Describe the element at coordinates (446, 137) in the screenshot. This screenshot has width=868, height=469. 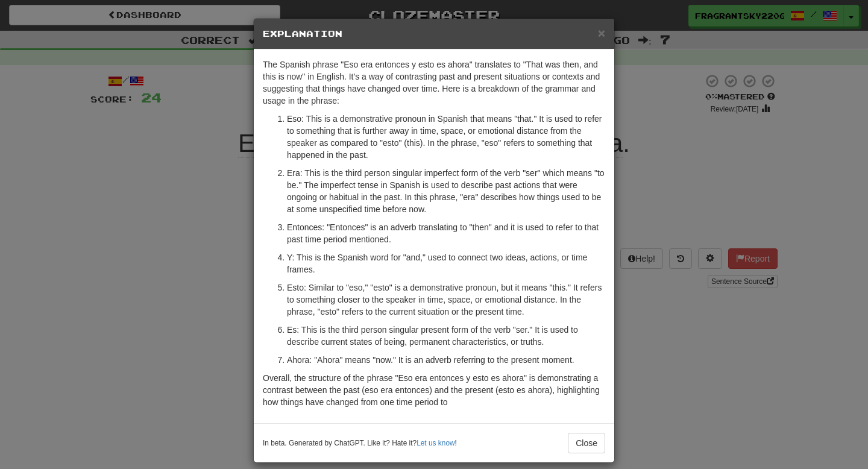
I see `p: Eso: This is a demonstrative pronoun in Spanish that means "that." It is used to refer to somethi...` at that location.